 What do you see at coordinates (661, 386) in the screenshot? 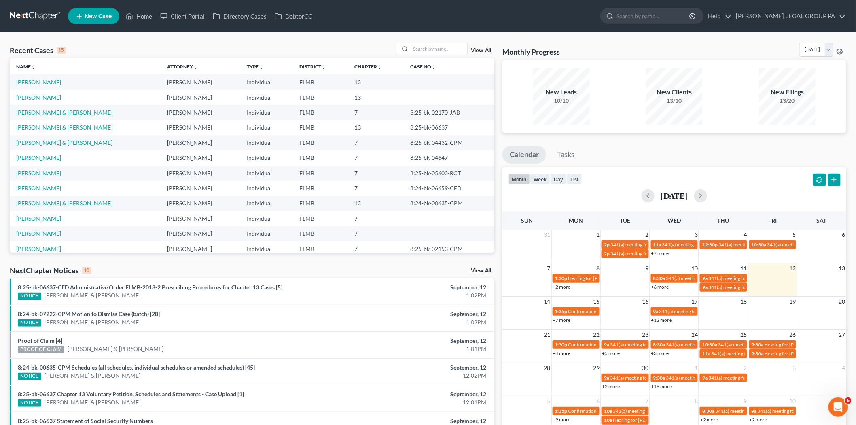
I see `a: +16 more` at bounding box center [661, 386].